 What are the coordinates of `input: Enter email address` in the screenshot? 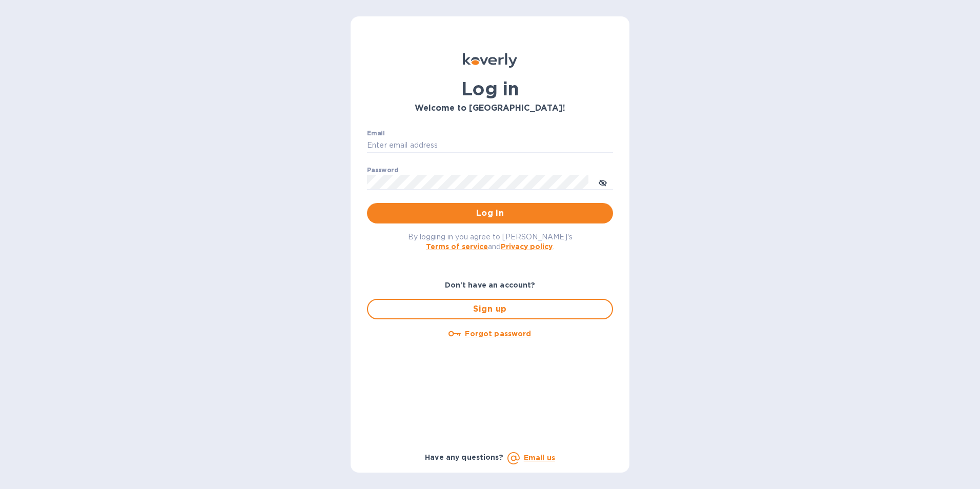 It's located at (490, 146).